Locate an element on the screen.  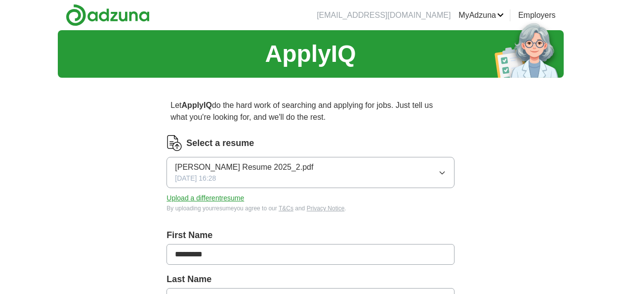
a: MyAdzuna is located at coordinates (482, 15).